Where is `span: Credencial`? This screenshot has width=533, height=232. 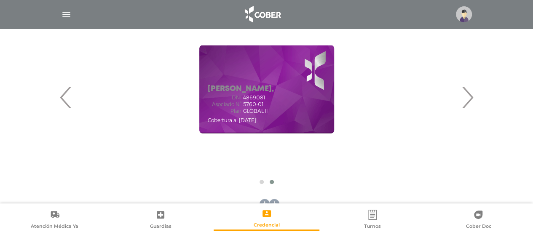
span: Credencial is located at coordinates (266, 226).